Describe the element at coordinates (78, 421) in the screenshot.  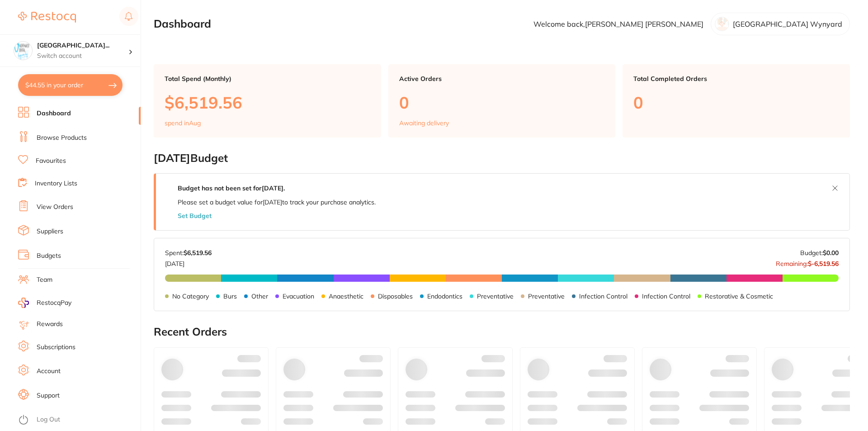
I see `button: Log Out` at that location.